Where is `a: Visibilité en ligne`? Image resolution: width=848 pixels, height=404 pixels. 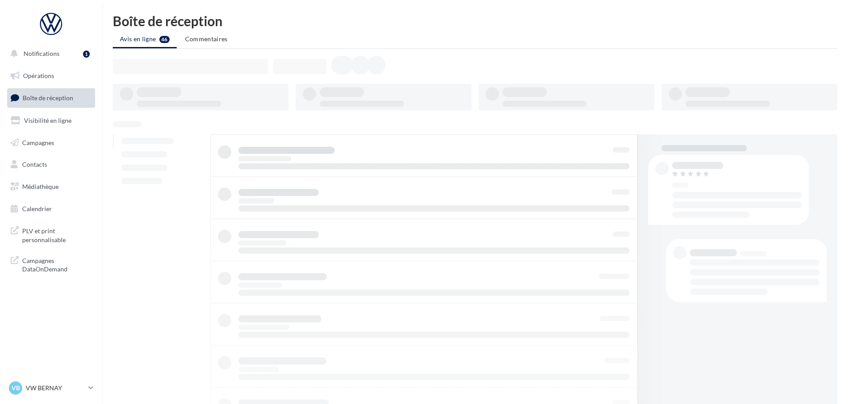 a: Visibilité en ligne is located at coordinates (51, 121).